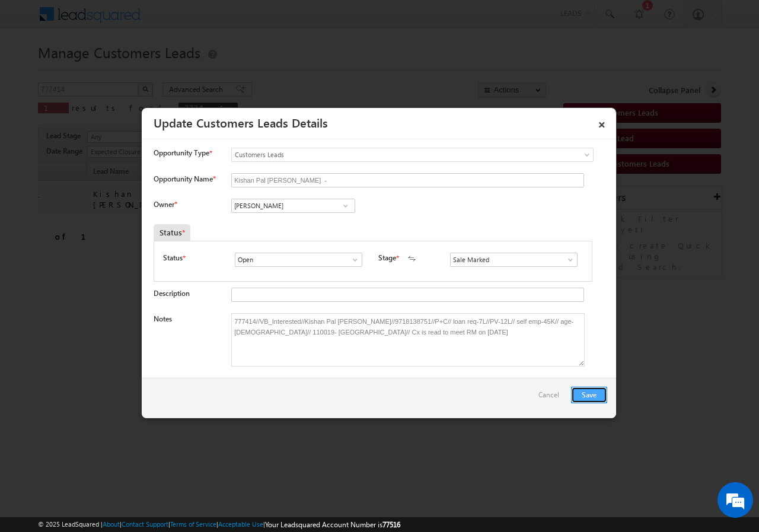 The height and width of the screenshot is (532, 759). I want to click on div: Status, so click(172, 232).